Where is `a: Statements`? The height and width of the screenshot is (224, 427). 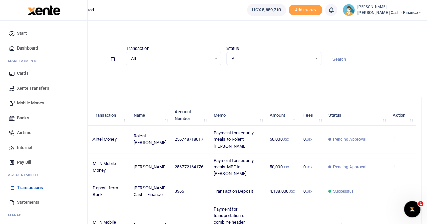
a: Statements is located at coordinates (44, 203).